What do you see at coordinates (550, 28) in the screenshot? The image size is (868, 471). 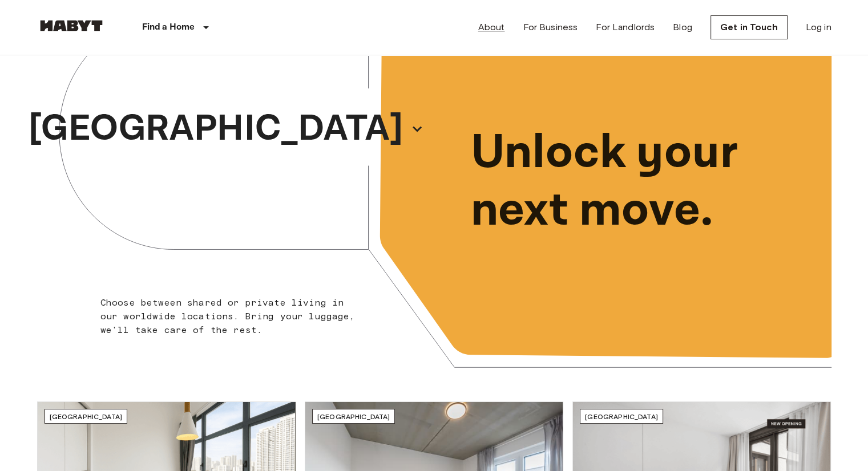 I see `a: For Business` at bounding box center [550, 28].